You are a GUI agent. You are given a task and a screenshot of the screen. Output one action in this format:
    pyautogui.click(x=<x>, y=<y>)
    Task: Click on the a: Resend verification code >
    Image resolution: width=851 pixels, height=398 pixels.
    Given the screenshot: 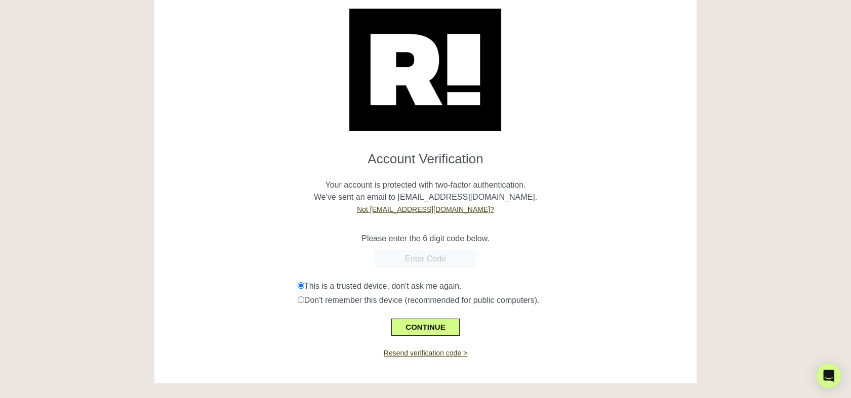 What is the action you would take?
    pyautogui.click(x=425, y=353)
    